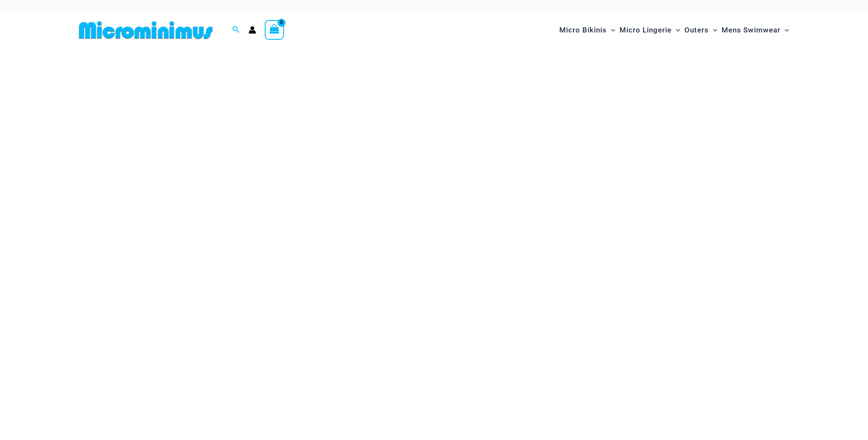 The width and height of the screenshot is (868, 440). Describe the element at coordinates (252, 30) in the screenshot. I see `a: Account icon link` at that location.